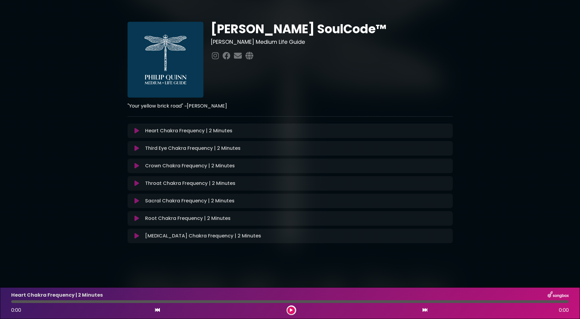  Describe the element at coordinates (190, 166) in the screenshot. I see `p: Crown Chakra Frequency | 2 Minutes` at that location.